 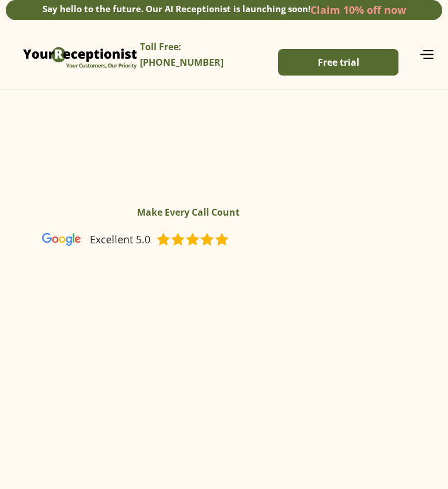 I want to click on img: icon, so click(x=426, y=54).